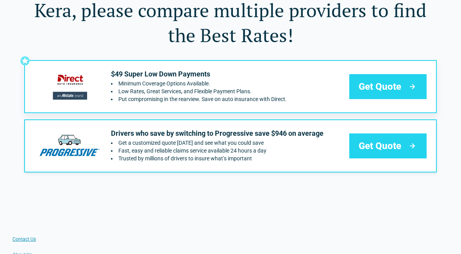  I want to click on li: Put compromising in the rearview. Save on auto insurance with Direct., so click(199, 99).